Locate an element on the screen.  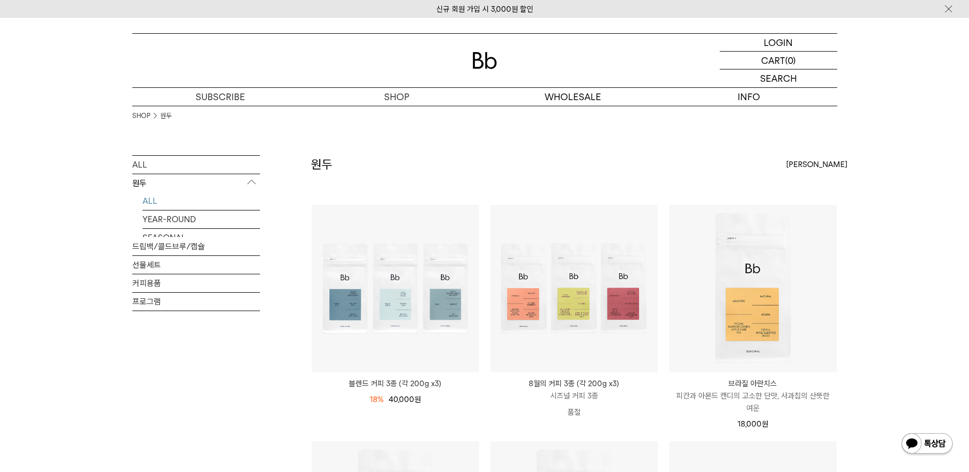
p: CART is located at coordinates (773, 60).